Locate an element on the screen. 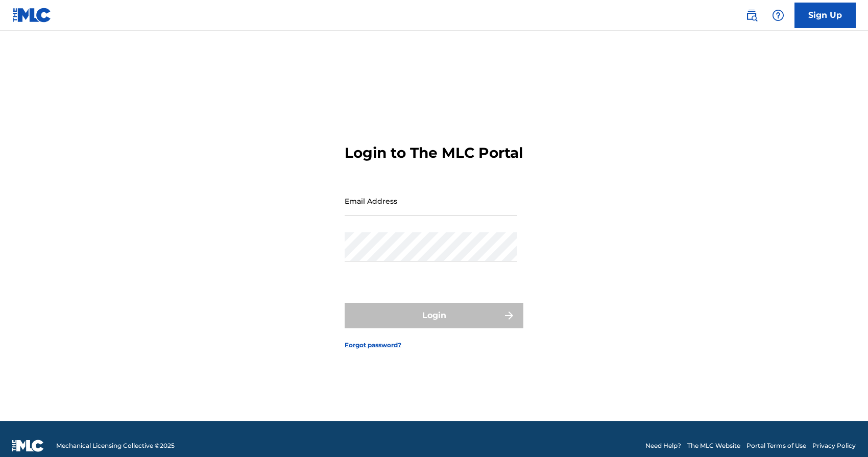 The height and width of the screenshot is (457, 868). div: Help is located at coordinates (778, 15).